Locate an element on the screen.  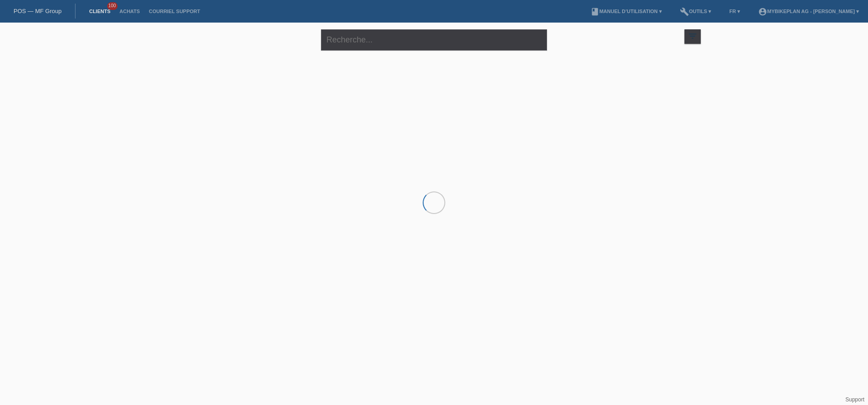
a: POS — MF Group is located at coordinates (38, 11).